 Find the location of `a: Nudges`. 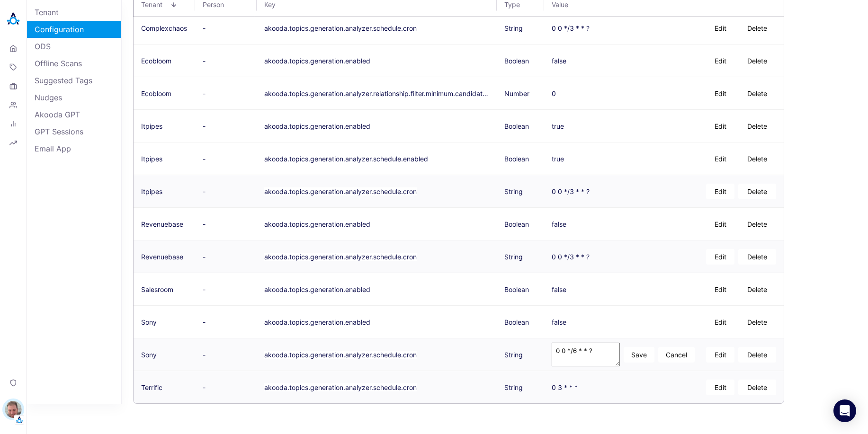

a: Nudges is located at coordinates (73, 97).